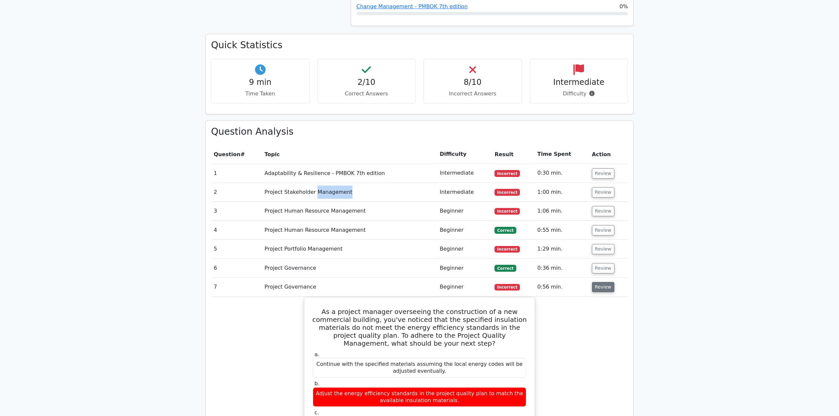  Describe the element at coordinates (236, 211) in the screenshot. I see `td: 3` at that location.